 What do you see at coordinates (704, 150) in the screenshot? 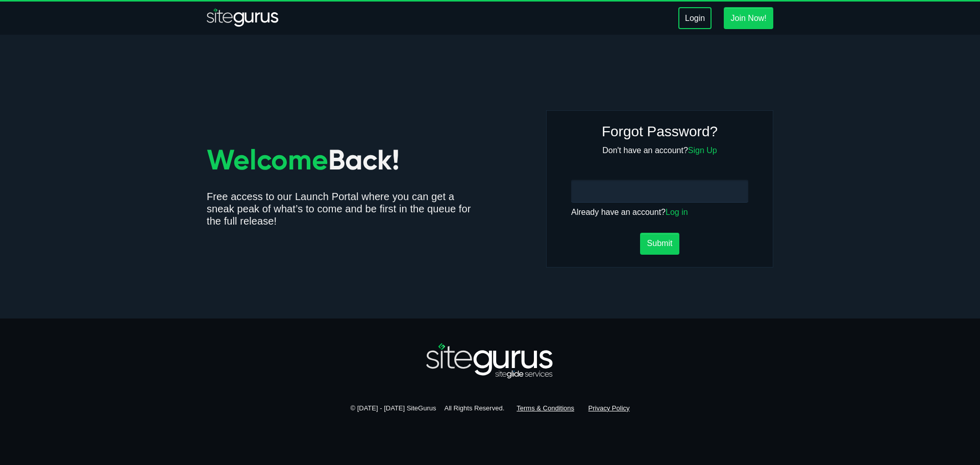
I see `a: Sign Up` at bounding box center [704, 150].